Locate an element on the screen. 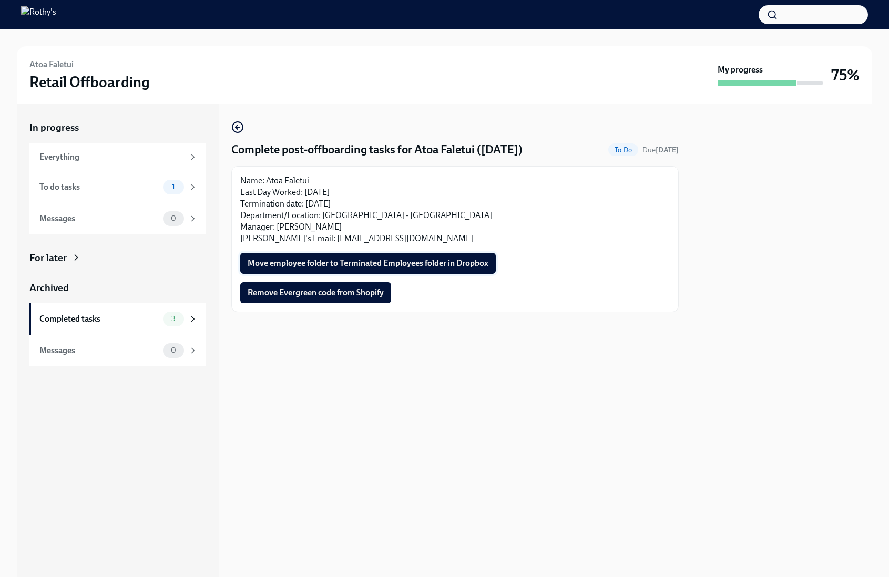  span: October 8th, 2025 09:00 is located at coordinates (660, 150).